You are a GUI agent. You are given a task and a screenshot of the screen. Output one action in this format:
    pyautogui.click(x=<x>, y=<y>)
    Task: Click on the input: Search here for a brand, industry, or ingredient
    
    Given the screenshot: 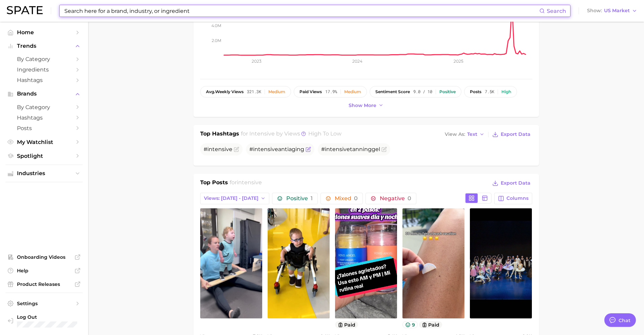 What is the action you would take?
    pyautogui.click(x=301, y=11)
    